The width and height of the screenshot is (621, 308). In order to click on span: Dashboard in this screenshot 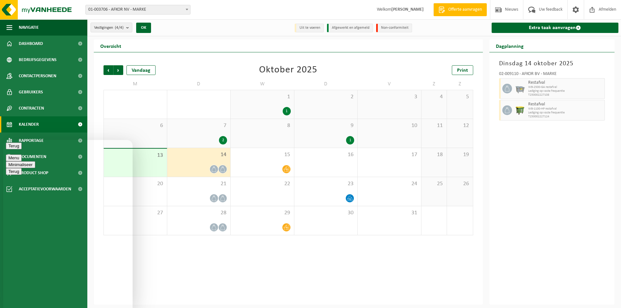, I will do `click(31, 44)`.